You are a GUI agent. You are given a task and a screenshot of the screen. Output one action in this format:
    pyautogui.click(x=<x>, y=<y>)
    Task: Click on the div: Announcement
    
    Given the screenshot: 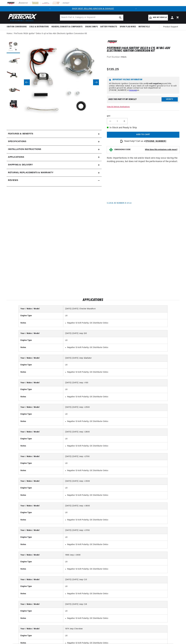 What is the action you would take?
    pyautogui.click(x=93, y=9)
    